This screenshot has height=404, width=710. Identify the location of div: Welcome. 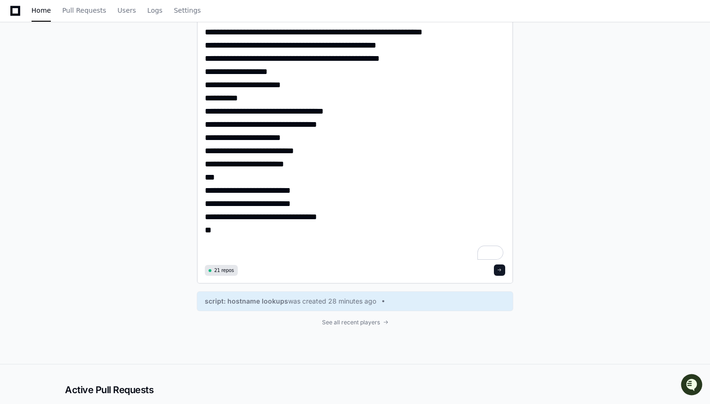
(90, 45).